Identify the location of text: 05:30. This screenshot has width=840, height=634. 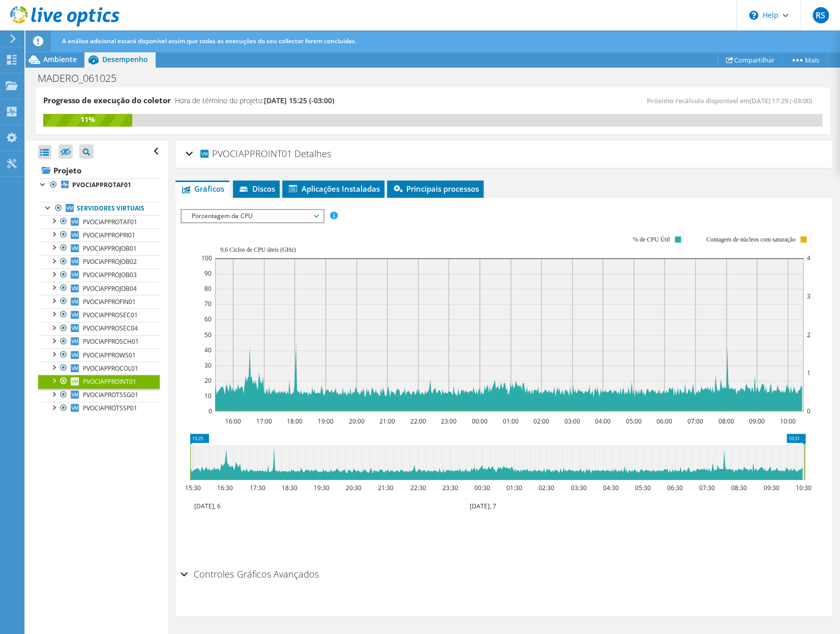
(642, 488).